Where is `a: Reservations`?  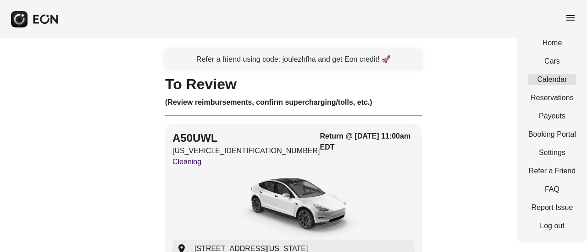
a: Reservations is located at coordinates (552, 98).